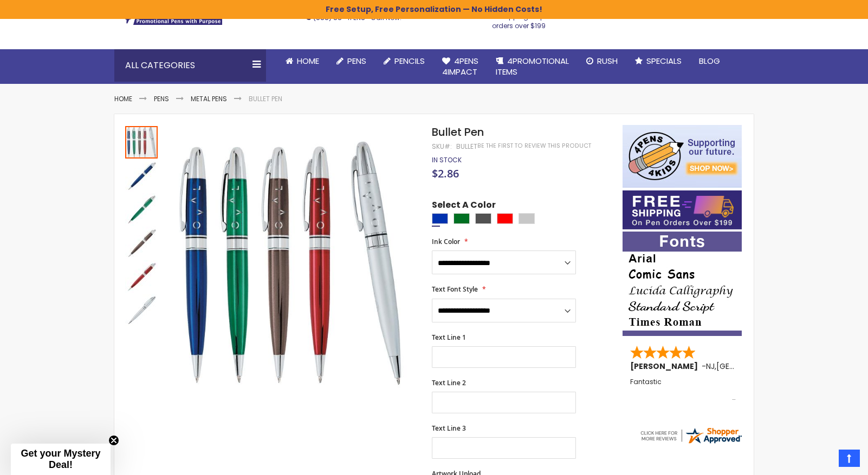  What do you see at coordinates (114, 441) in the screenshot?
I see `button: Close teaser` at bounding box center [114, 441].